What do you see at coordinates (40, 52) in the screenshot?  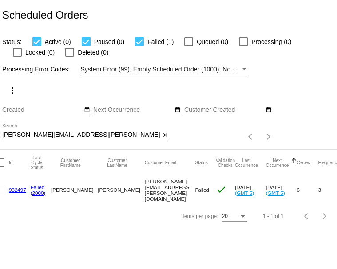 I see `span: Locked (0)` at bounding box center [40, 52].